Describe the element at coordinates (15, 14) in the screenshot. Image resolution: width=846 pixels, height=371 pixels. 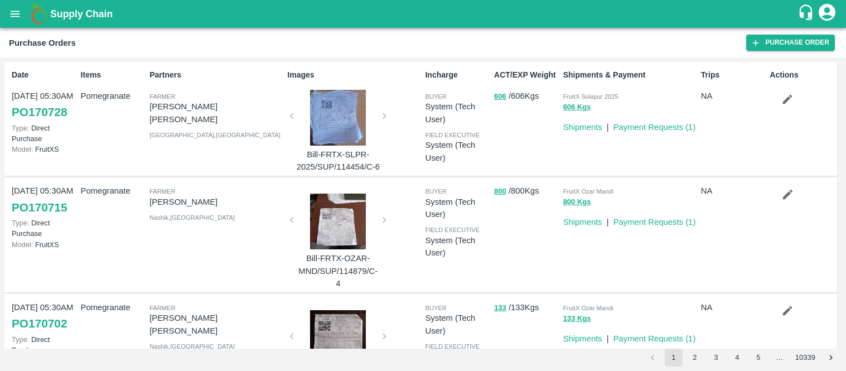
I see `button: open drawer` at that location.